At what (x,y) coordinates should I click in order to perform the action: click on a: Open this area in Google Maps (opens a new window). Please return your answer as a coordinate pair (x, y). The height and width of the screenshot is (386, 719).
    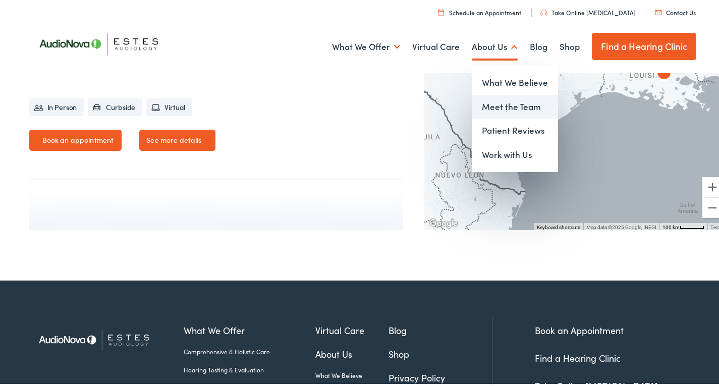
    Looking at the image, I should click on (444, 222).